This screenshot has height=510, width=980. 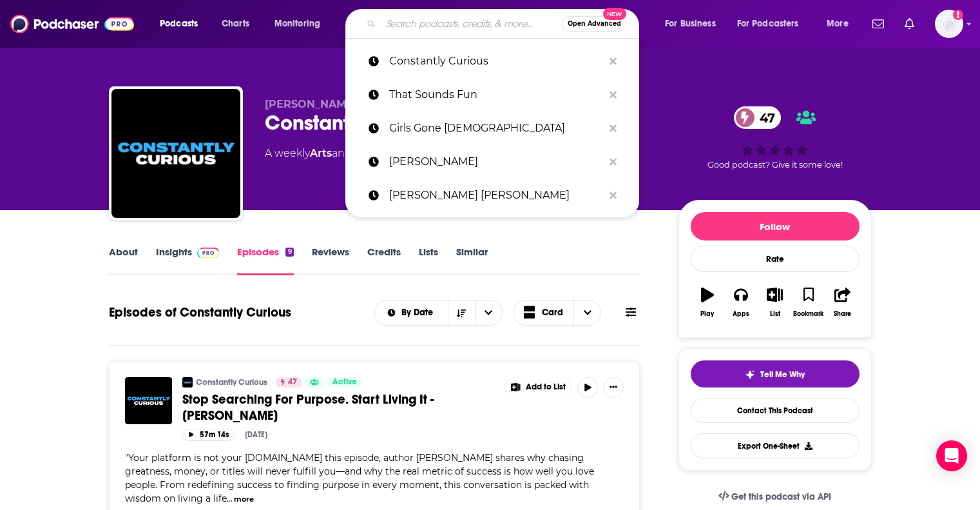 What do you see at coordinates (429, 261) in the screenshot?
I see `a: Lists` at bounding box center [429, 261].